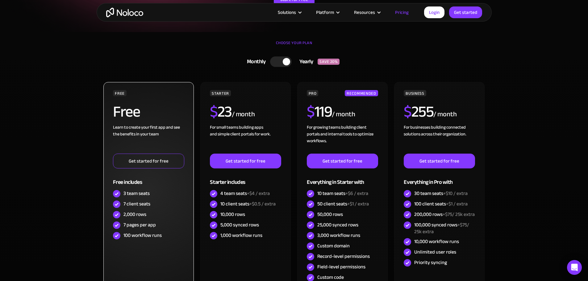 The width and height of the screenshot is (588, 281). I want to click on div: 200,000 rows, so click(445, 215).